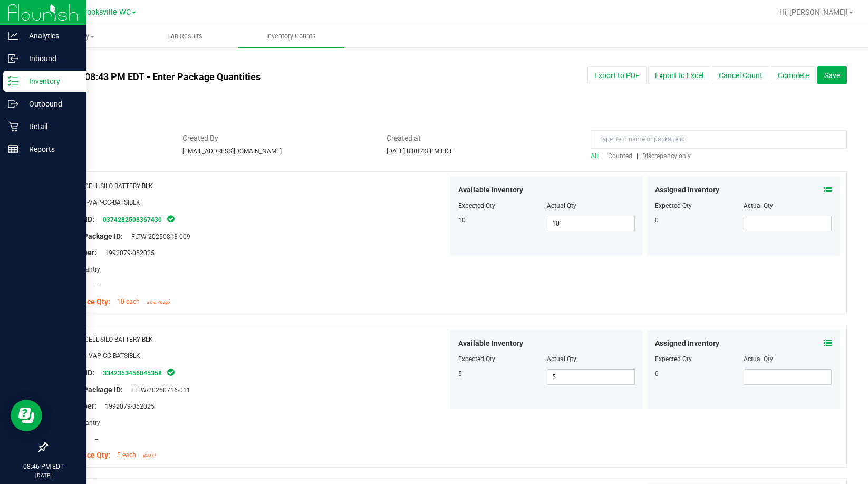  I want to click on span: 10, so click(462, 221).